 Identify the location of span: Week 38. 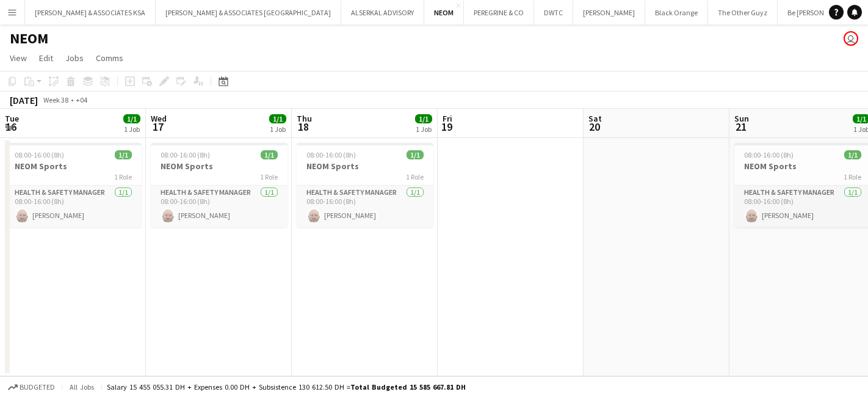
(55, 99).